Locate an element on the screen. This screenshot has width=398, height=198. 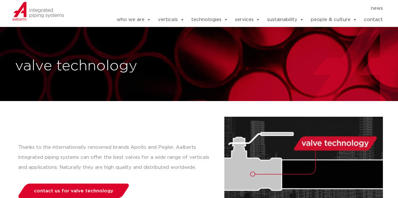
span: contact us for valve technology is located at coordinates (74, 191).